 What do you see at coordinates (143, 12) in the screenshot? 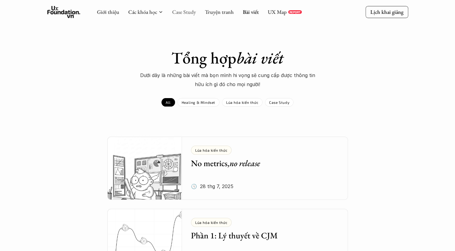
I see `a: Các khóa học` at bounding box center [143, 12].